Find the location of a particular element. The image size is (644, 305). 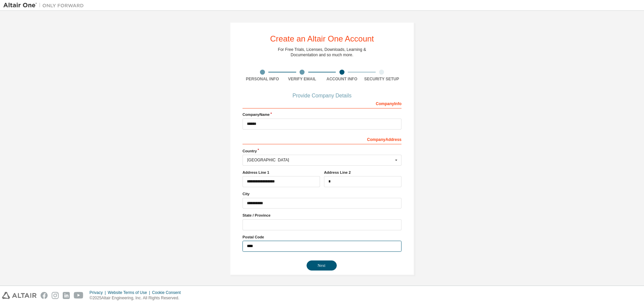

img: facebook.svg is located at coordinates (44, 295).